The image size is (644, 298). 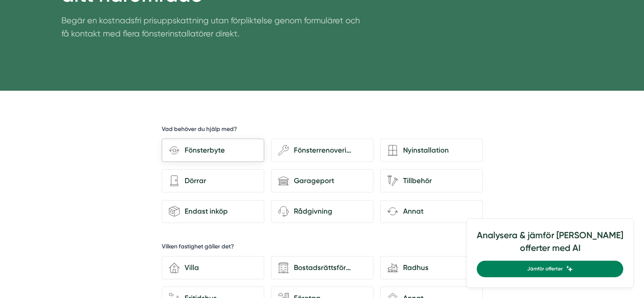 I want to click on h5: Vilken fastighet gäller det?, so click(x=198, y=248).